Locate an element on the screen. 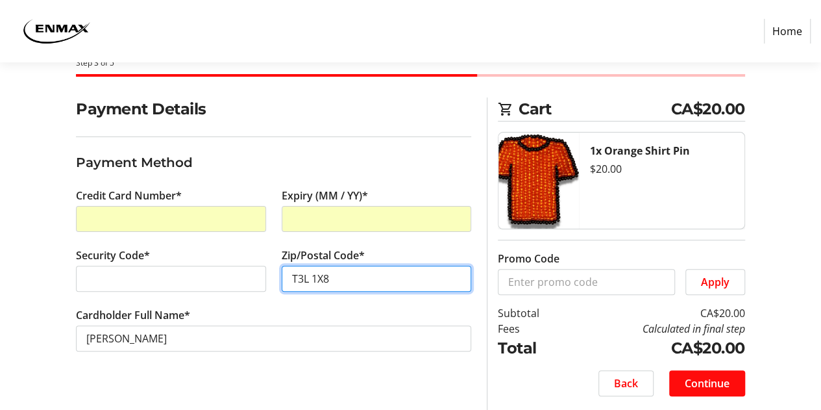 The width and height of the screenshot is (821, 410). h3: Payment Method is located at coordinates (273, 162).